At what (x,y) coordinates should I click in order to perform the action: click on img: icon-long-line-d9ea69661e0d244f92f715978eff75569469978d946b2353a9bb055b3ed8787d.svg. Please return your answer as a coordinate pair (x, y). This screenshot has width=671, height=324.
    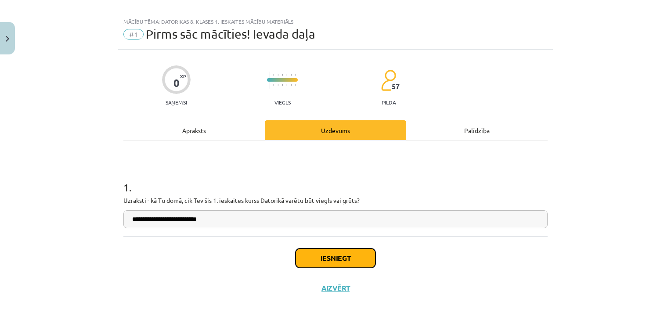
    Looking at the image, I should click on (269, 80).